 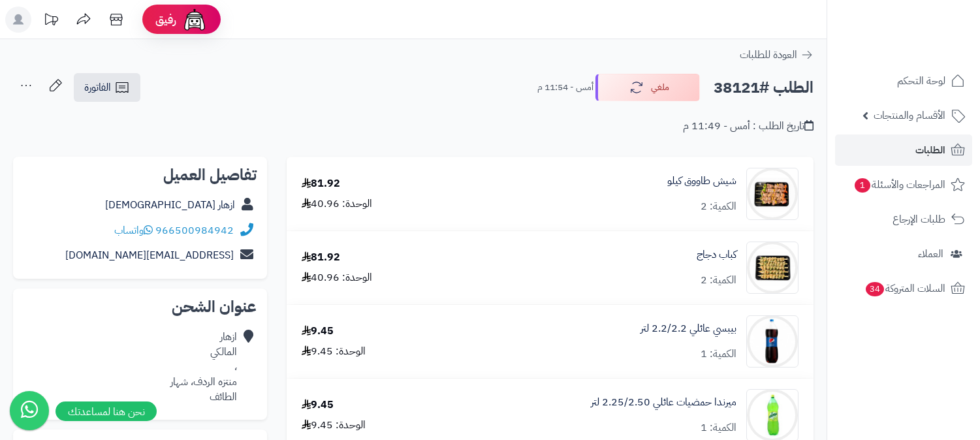 What do you see at coordinates (875, 289) in the screenshot?
I see `span: 34` at bounding box center [875, 289].